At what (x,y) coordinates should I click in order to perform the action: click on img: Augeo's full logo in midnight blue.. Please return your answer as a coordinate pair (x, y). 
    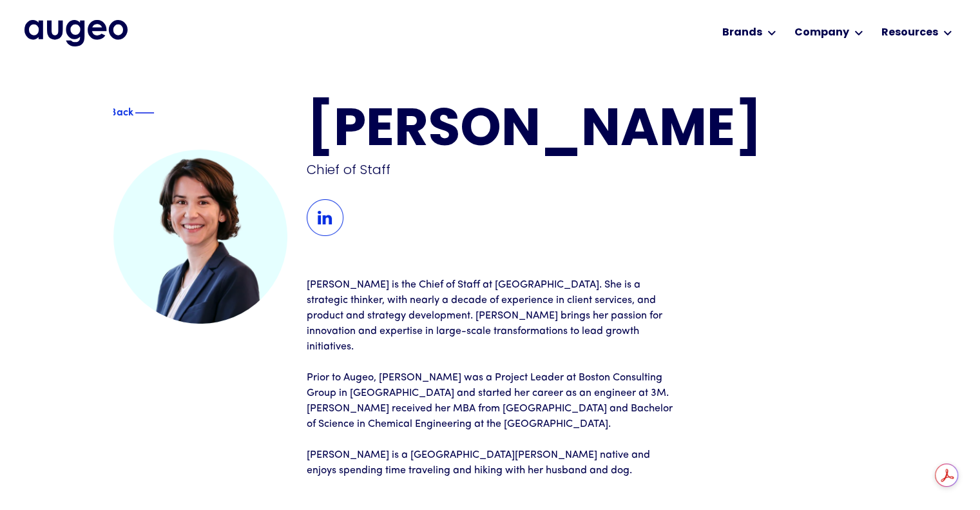
    Looking at the image, I should click on (76, 33).